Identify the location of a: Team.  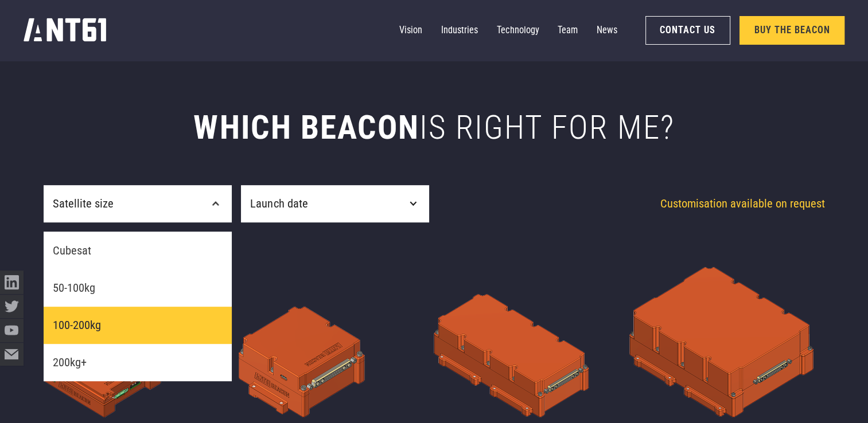
(567, 31).